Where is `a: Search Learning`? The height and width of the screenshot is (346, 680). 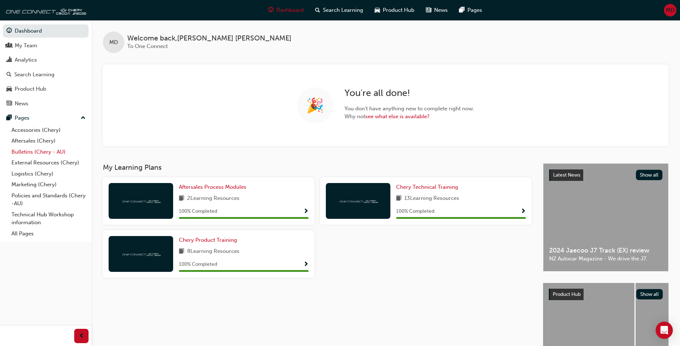
a: Search Learning is located at coordinates (46, 75).